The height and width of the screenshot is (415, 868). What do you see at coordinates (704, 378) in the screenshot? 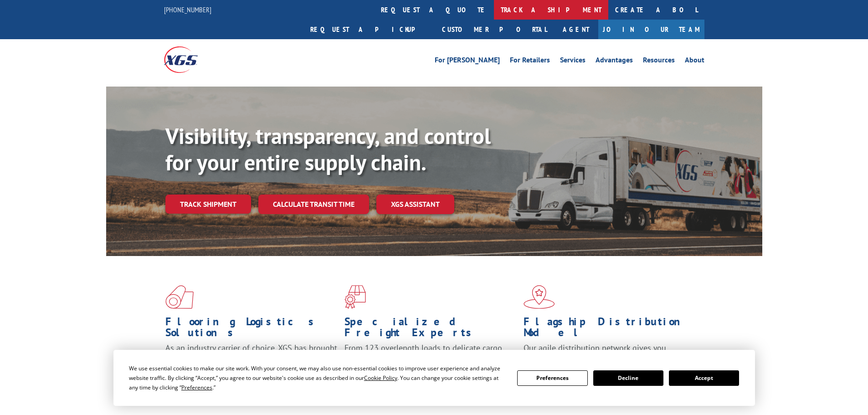
I see `button: Accept` at bounding box center [704, 378].